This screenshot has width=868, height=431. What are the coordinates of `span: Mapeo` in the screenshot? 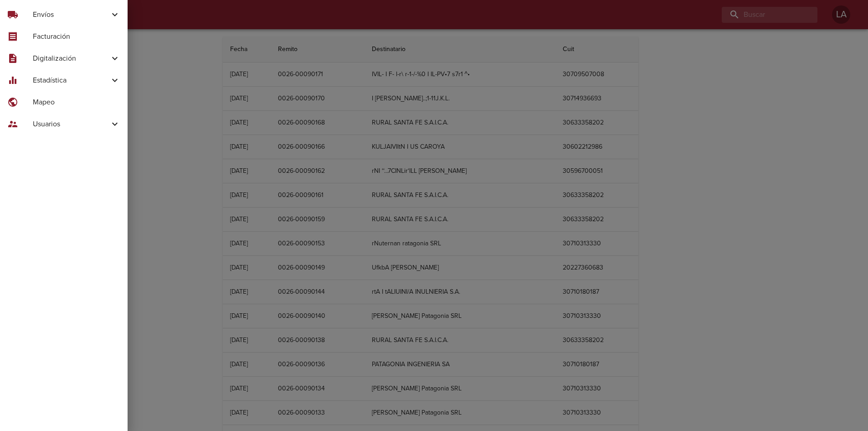 It's located at (76, 102).